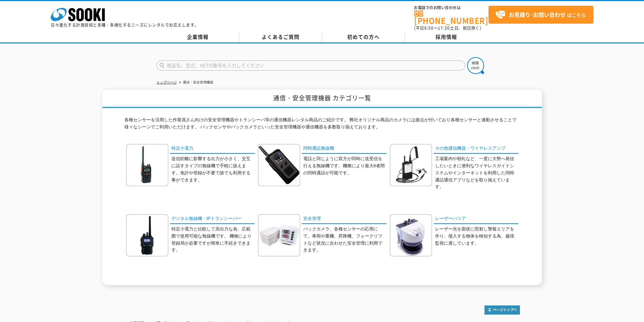 This screenshot has width=644, height=322. What do you see at coordinates (475, 65) in the screenshot?
I see `img: btn_search.png` at bounding box center [475, 65].